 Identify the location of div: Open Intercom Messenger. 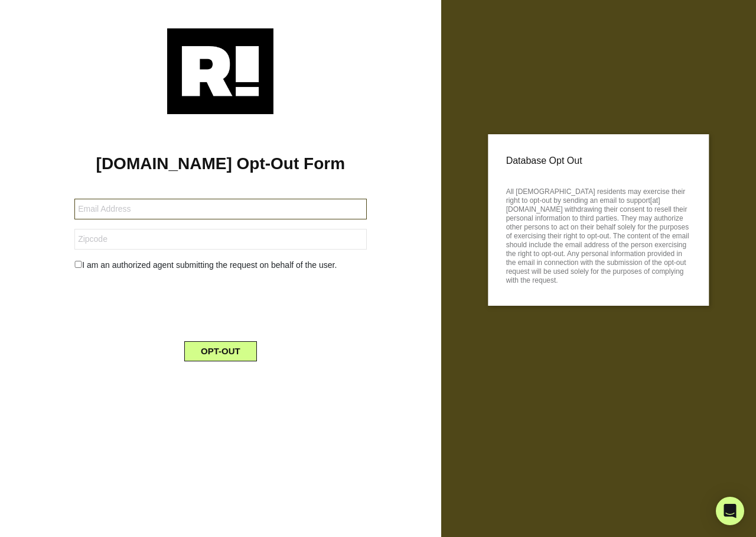
(730, 511).